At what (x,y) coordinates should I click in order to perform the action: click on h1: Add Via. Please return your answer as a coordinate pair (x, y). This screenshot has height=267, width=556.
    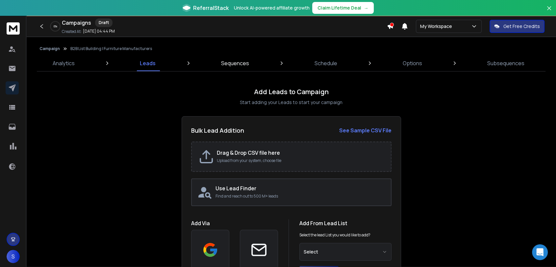
    Looking at the image, I should click on (234, 223).